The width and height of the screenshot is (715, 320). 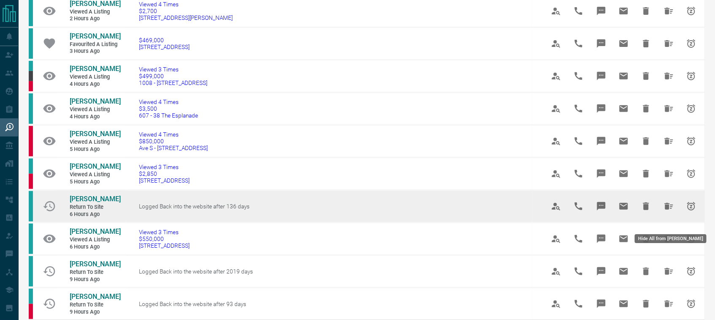 What do you see at coordinates (164, 167) in the screenshot?
I see `span: Viewed 3 Times` at bounding box center [164, 167].